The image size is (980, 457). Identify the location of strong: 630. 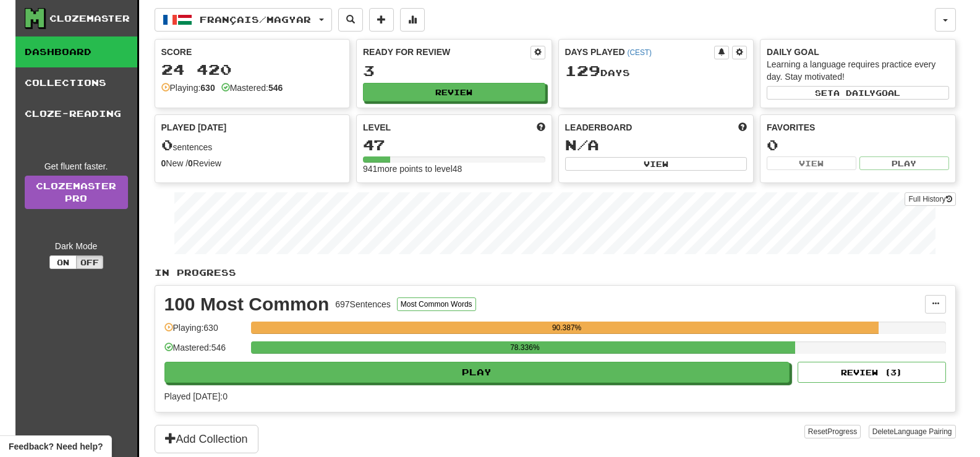
(207, 88).